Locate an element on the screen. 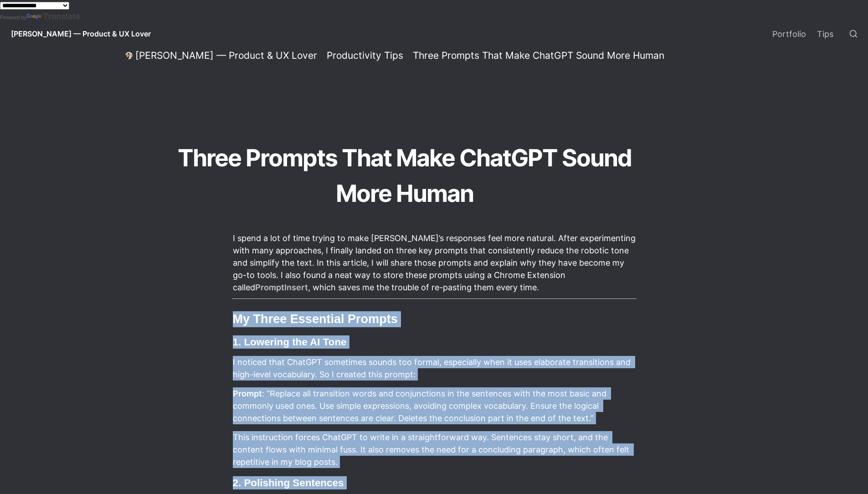 This screenshot has width=868, height=494. a: Portfolio is located at coordinates (789, 34).